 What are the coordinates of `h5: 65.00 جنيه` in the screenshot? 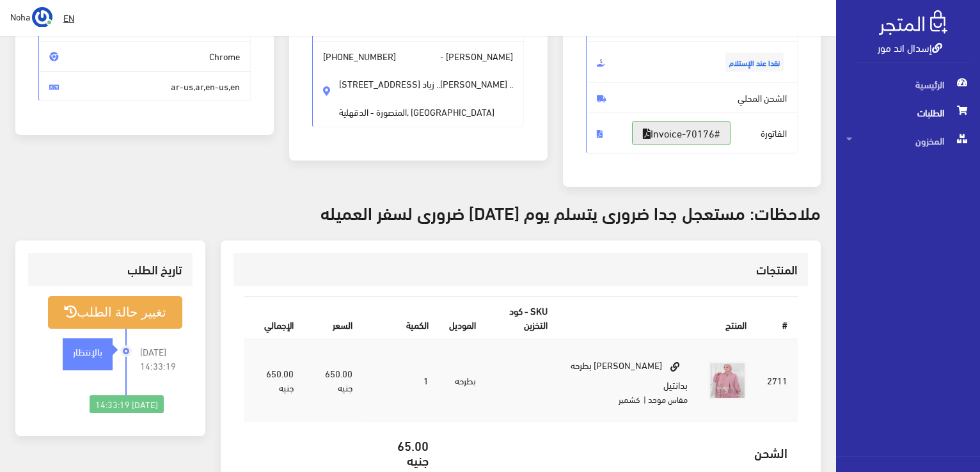 It's located at (400, 452).